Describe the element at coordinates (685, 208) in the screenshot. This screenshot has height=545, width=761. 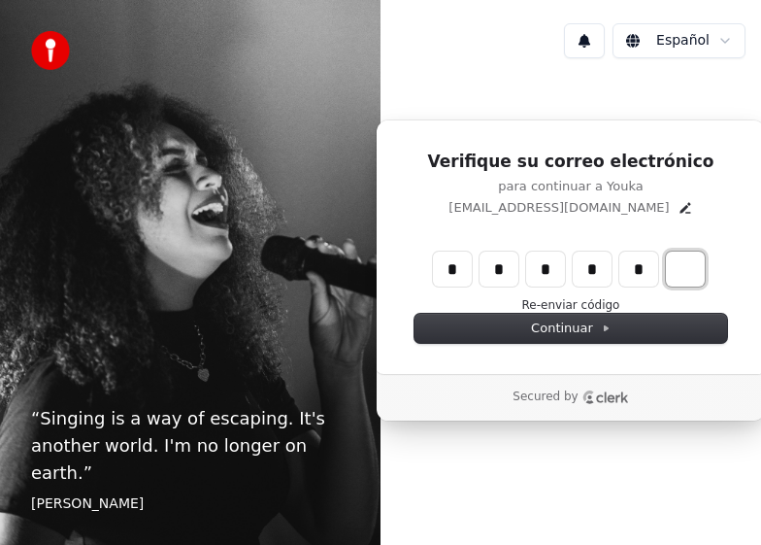
I see `button: Edit` at that location.